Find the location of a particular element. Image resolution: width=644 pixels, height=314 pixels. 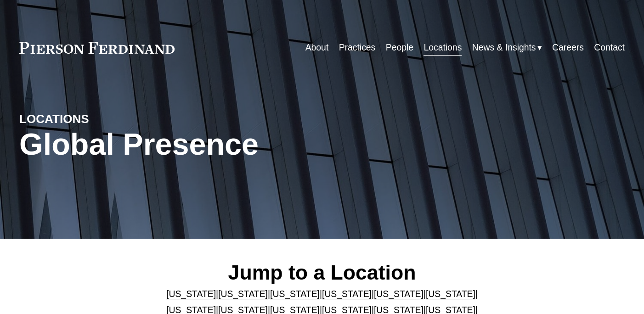

h4: LOCATIONS is located at coordinates (94, 119).